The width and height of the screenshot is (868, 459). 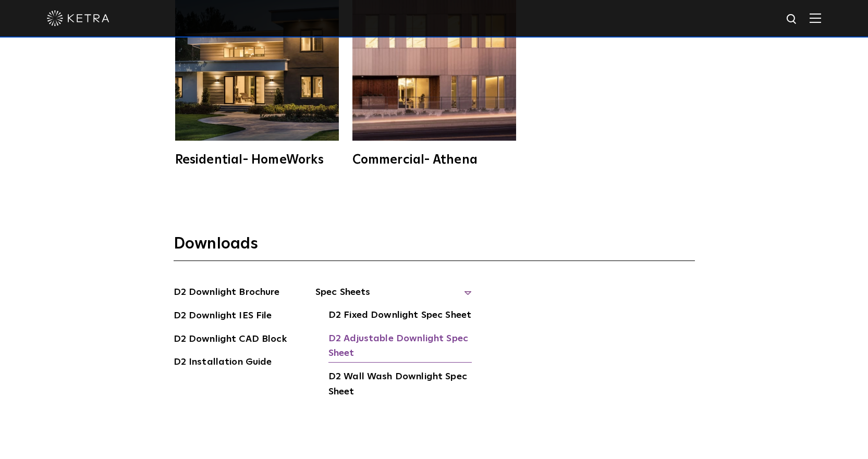 What do you see at coordinates (400, 385) in the screenshot?
I see `a: D2 Wall Wash Downlight Spec Sheet` at bounding box center [400, 385].